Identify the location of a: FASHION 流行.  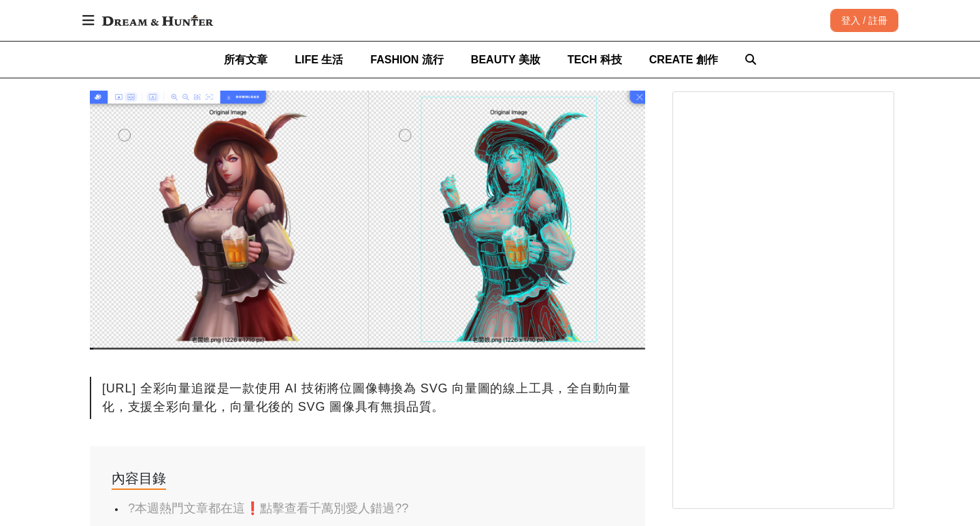
(407, 59).